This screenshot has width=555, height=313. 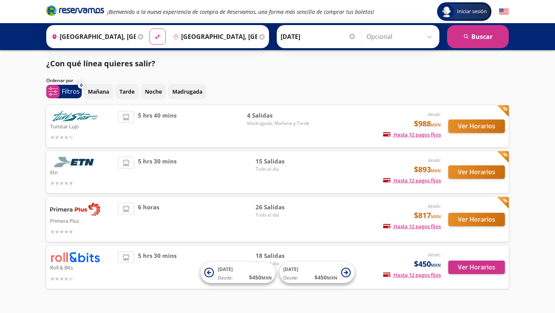 I want to click on button: Mañana, so click(x=98, y=91).